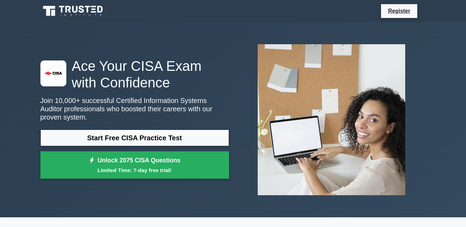 Image resolution: width=466 pixels, height=227 pixels. What do you see at coordinates (135, 170) in the screenshot?
I see `small: Limited Time: 7-day free trial!` at bounding box center [135, 170].